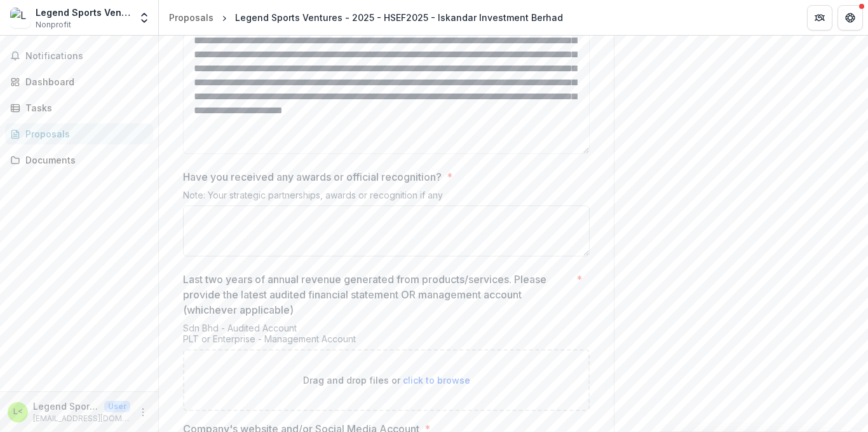  I want to click on img: Legend Sports Ventures, so click(21, 18).